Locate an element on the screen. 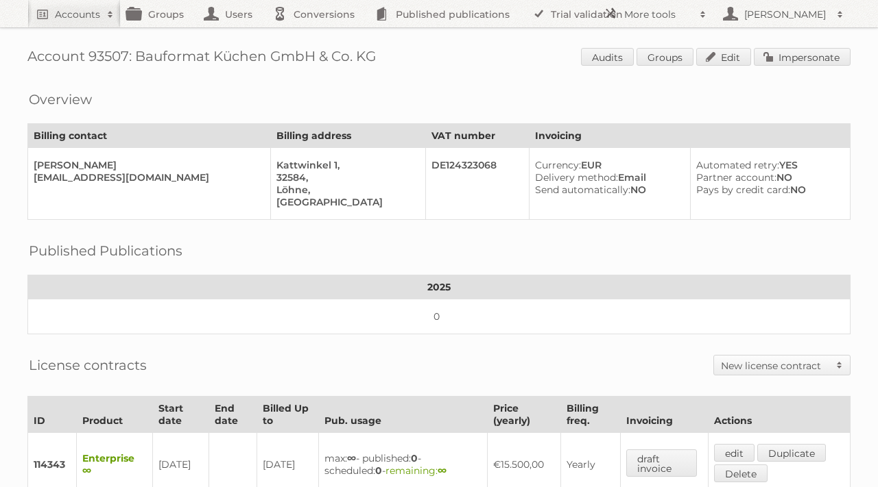 The height and width of the screenshot is (487, 878). th: Actions is located at coordinates (778, 415).